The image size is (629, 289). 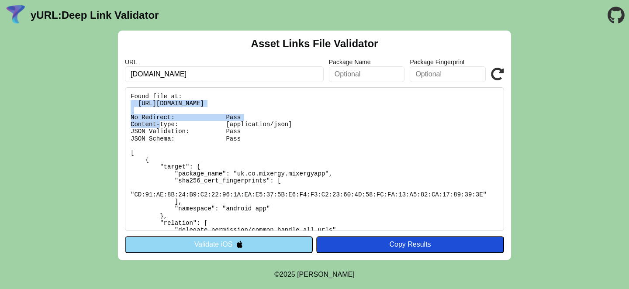 What do you see at coordinates (219, 245) in the screenshot?
I see `button: Validate iOS` at bounding box center [219, 245].